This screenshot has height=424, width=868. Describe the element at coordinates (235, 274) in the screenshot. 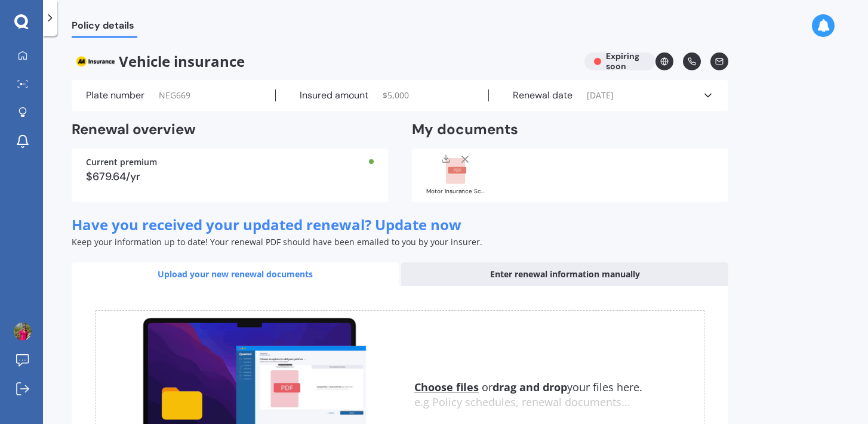

I see `div: Upload your new renewal documents` at that location.